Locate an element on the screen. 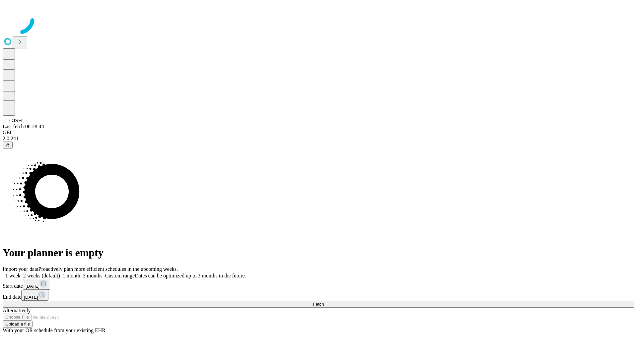  button: Upload a file is located at coordinates (18, 324).